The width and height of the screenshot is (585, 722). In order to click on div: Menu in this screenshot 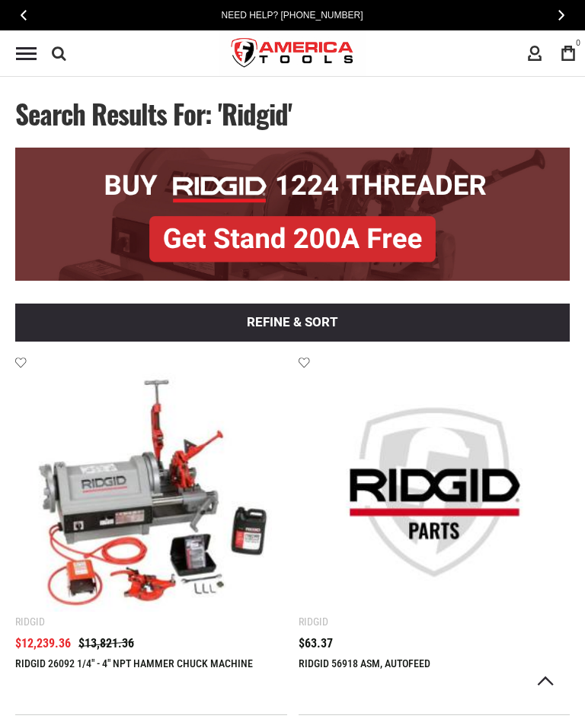, I will do `click(26, 53)`.